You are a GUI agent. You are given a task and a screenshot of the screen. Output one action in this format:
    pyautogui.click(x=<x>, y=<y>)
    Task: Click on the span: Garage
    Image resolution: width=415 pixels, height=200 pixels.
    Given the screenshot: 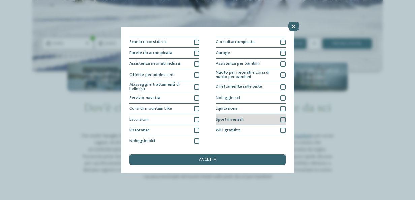 What is the action you would take?
    pyautogui.click(x=223, y=53)
    